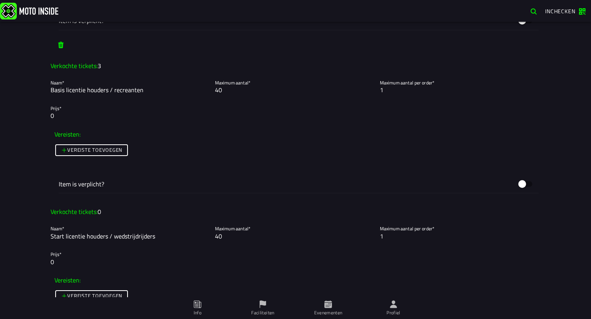 This screenshot has width=591, height=319. I want to click on ion-label: Evenementen, so click(328, 313).